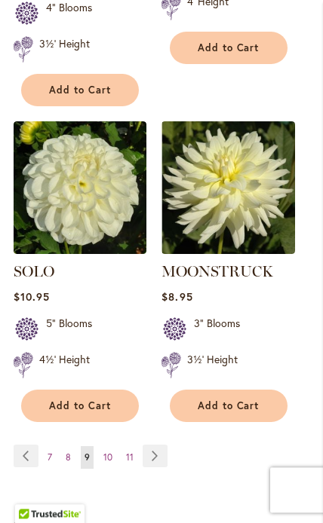 The height and width of the screenshot is (523, 323). I want to click on span: 9, so click(87, 457).